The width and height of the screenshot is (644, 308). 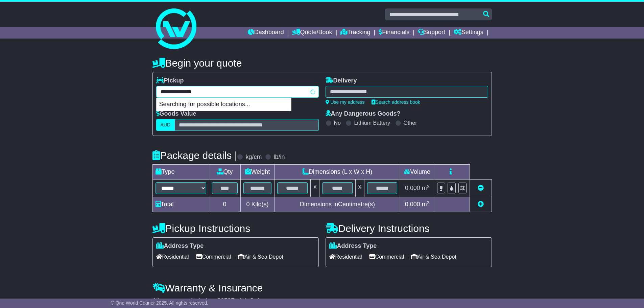 What do you see at coordinates (417, 172) in the screenshot?
I see `td: Volume` at bounding box center [417, 172].